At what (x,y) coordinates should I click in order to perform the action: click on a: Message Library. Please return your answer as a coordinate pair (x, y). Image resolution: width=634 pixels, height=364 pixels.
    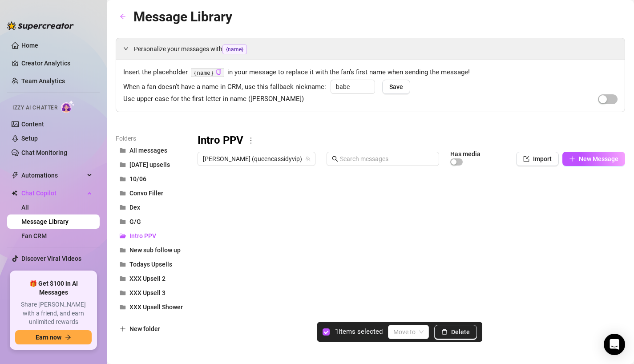
    Looking at the image, I should click on (45, 222).